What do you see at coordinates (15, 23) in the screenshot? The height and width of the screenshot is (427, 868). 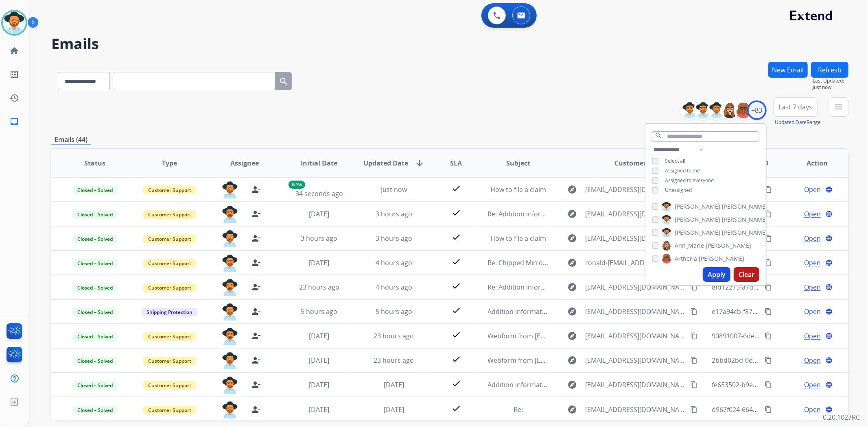 I see `img: avatar` at bounding box center [15, 23].